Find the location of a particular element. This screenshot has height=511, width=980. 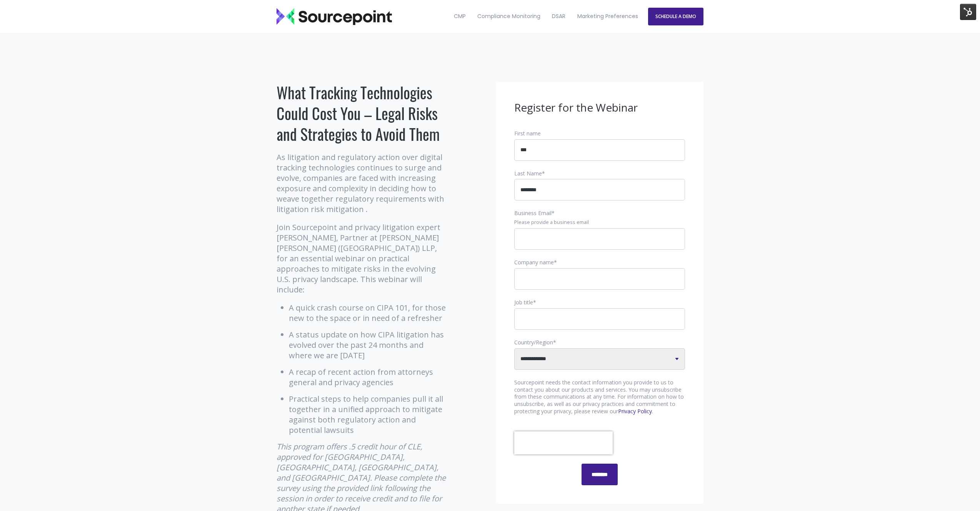

li: A quick crash course on CIPA 101, for those new to the space or in need of a refresher is located at coordinates (368, 313).